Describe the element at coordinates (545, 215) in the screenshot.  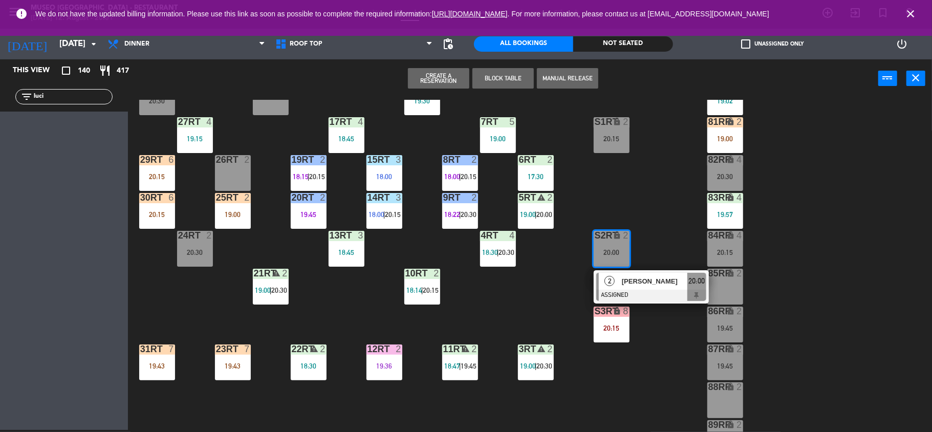
I see `span: 20:00` at that location.